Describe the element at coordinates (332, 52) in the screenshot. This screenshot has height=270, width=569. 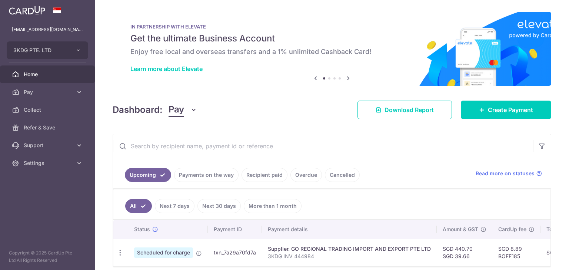
I see `h6: Enjoy free local and overseas transfers and a 1% unlimited Cashback Card!` at that location.